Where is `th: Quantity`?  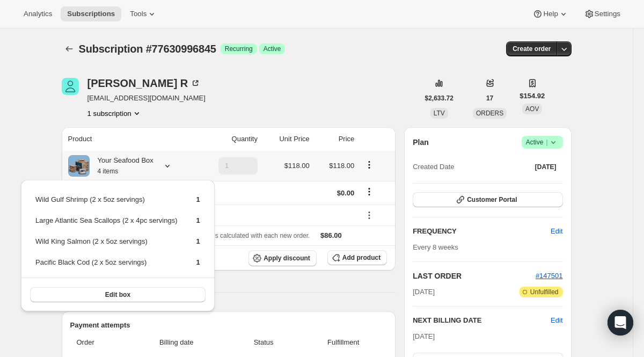 th: Quantity is located at coordinates (229, 139).